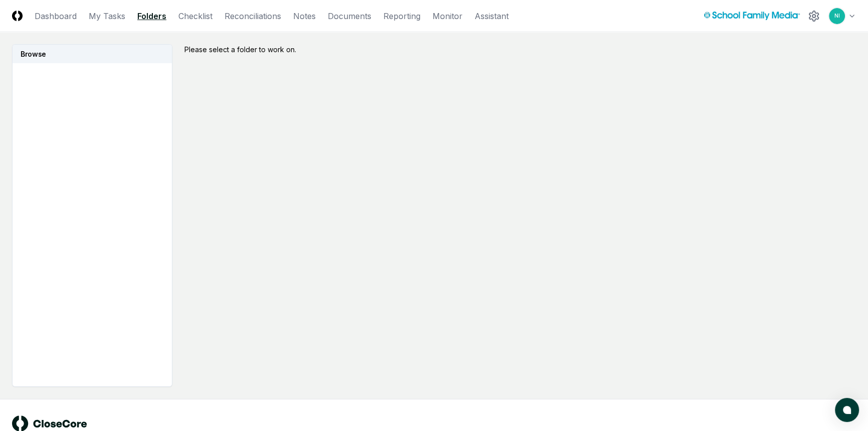 Image resolution: width=868 pixels, height=431 pixels. What do you see at coordinates (195, 16) in the screenshot?
I see `a: Checklist` at bounding box center [195, 16].